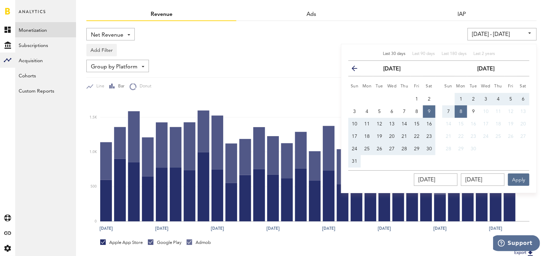 The image size is (547, 256). I want to click on span: 21, so click(448, 136).